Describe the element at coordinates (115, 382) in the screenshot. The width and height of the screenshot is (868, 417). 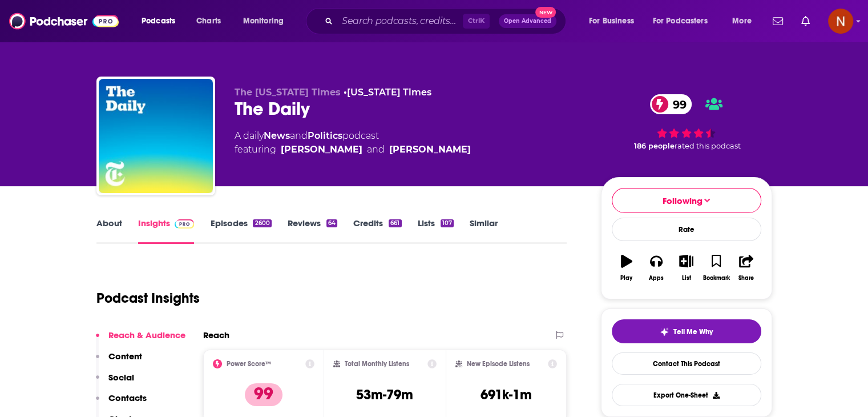
I see `button: Social` at that location.